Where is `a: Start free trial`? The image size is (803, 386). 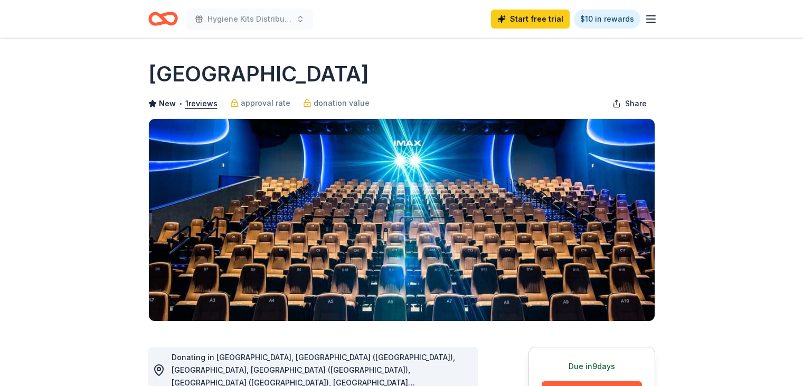
a: Start free trial is located at coordinates (530, 19).